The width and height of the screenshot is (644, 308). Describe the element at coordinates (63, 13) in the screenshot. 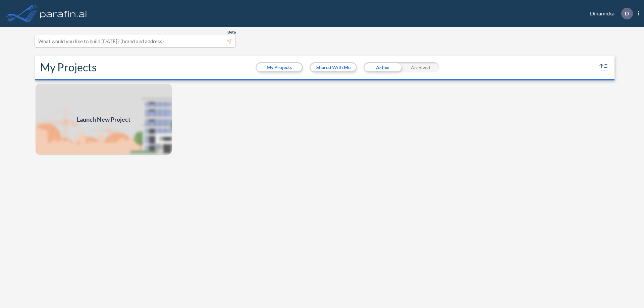

I see `img: logo` at that location.